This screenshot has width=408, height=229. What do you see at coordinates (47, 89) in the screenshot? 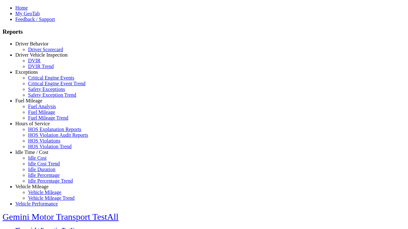
I see `a: Safety Exceptions` at bounding box center [47, 89].